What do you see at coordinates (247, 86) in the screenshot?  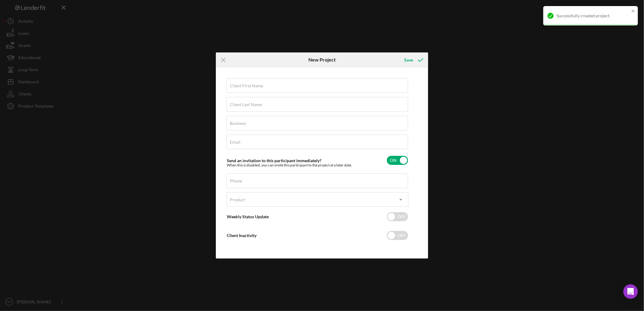 I see `label: Client First Name` at bounding box center [247, 86].